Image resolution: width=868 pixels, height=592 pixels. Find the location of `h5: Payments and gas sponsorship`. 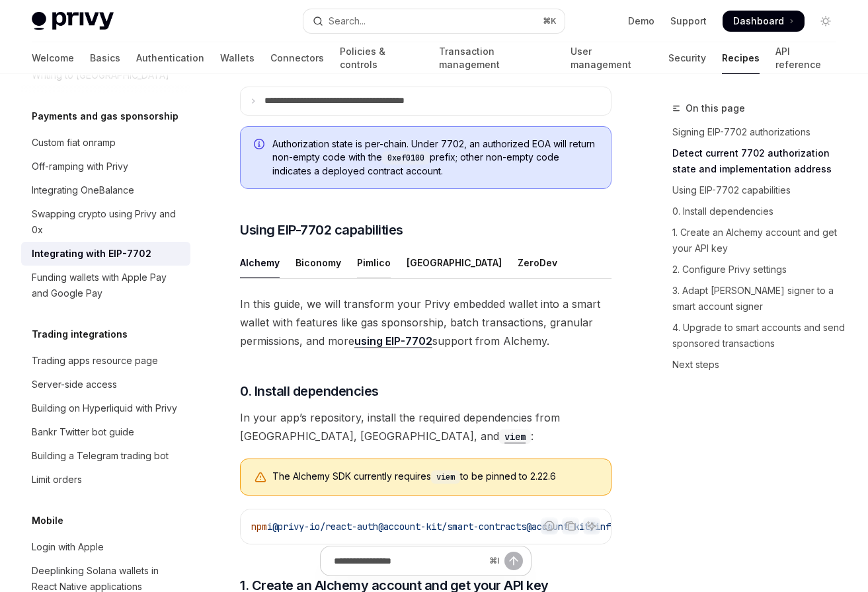

h5: Payments and gas sponsorship is located at coordinates (105, 116).